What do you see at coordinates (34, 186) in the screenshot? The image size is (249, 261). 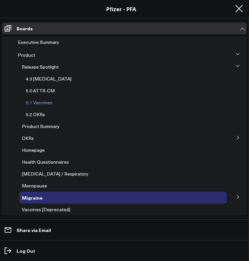 I see `span: Menopause` at bounding box center [34, 186].